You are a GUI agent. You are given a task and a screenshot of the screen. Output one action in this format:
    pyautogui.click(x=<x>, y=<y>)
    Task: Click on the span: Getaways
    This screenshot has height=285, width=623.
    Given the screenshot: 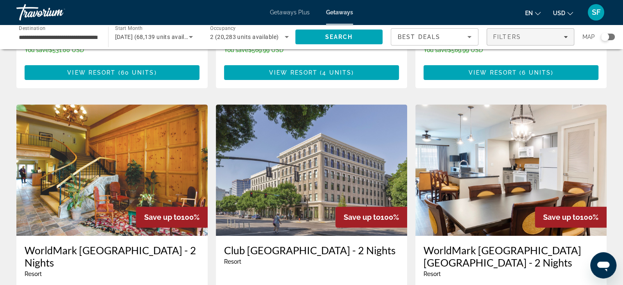 What is the action you would take?
    pyautogui.click(x=340, y=12)
    